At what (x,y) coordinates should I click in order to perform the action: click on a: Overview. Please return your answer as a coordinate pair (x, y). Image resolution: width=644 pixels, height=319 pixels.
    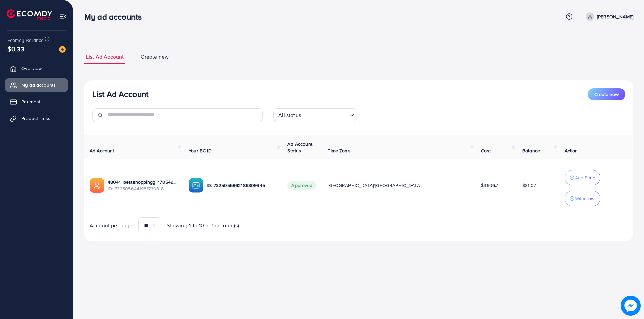
    Looking at the image, I should click on (37, 68).